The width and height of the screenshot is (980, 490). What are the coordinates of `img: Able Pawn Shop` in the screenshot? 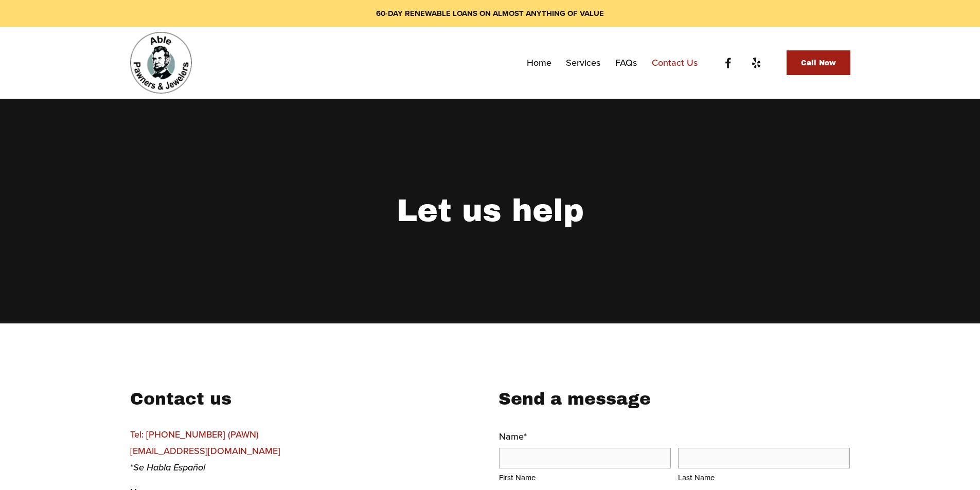 It's located at (161, 63).